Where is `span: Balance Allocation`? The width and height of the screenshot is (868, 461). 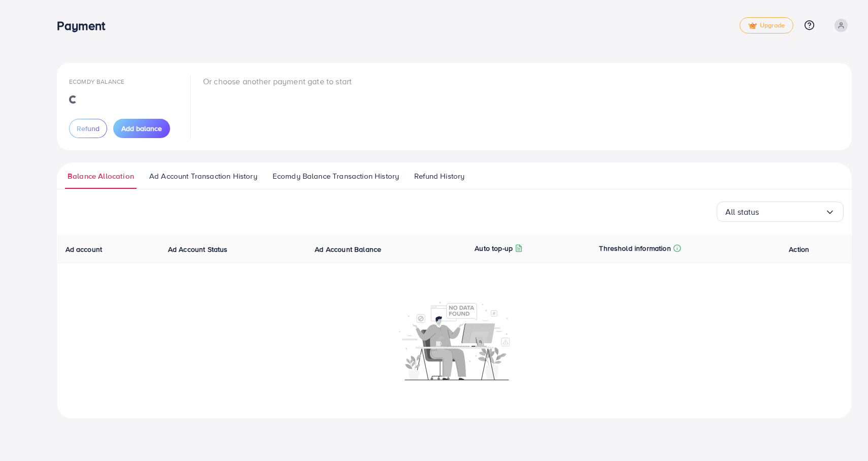
span: Balance Allocation is located at coordinates (100, 176).